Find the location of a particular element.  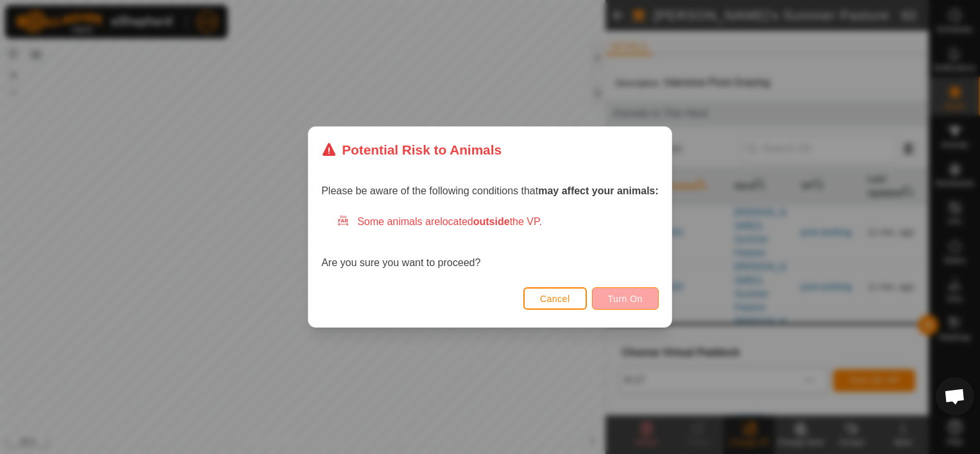

div: Are you sure you want to proceed? is located at coordinates (490, 242).